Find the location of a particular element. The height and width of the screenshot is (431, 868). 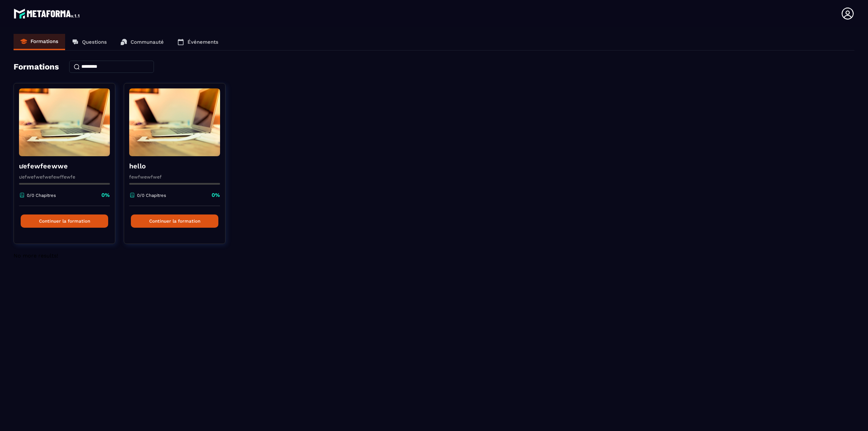

h4: Formations is located at coordinates (36, 67).